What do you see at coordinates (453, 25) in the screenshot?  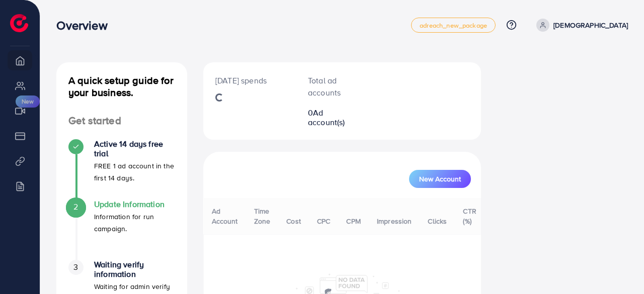 I see `a: adreach_new_package` at bounding box center [453, 25].